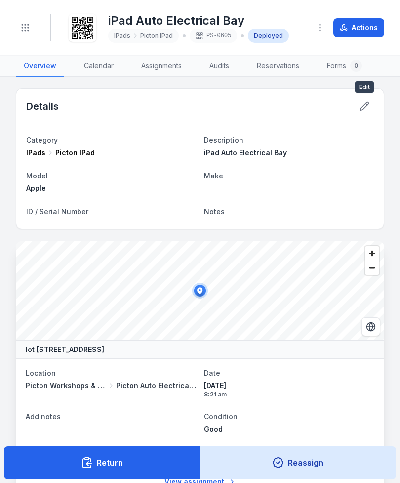  I want to click on button: Switch to Satellite View, so click(371, 327).